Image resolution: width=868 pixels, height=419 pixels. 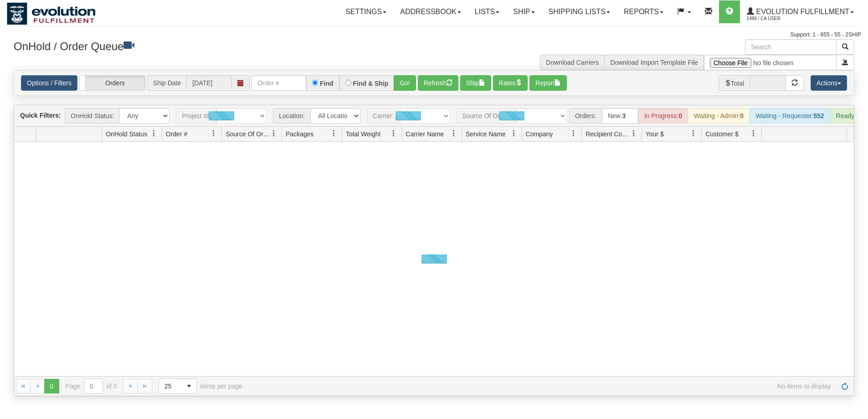 What do you see at coordinates (476, 83) in the screenshot?
I see `button: Ship` at bounding box center [476, 83].